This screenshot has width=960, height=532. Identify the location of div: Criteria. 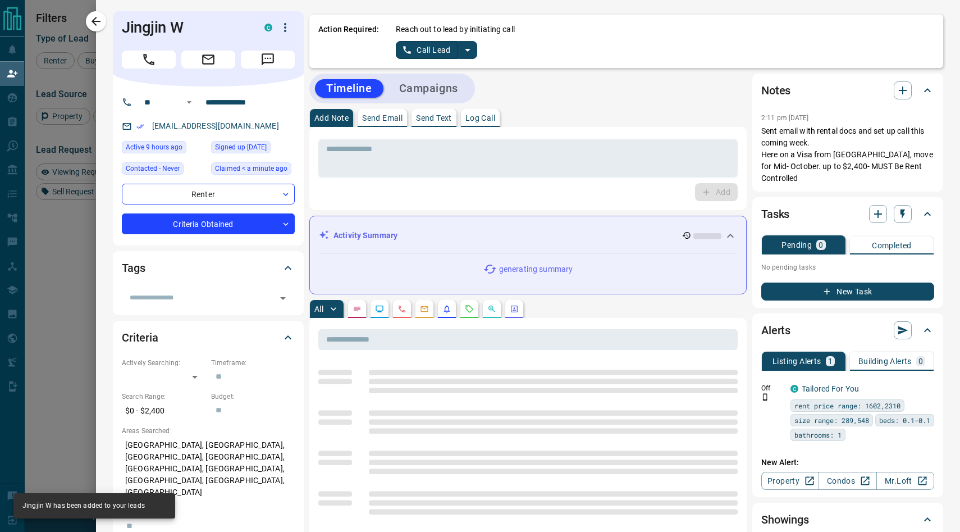
(208, 337).